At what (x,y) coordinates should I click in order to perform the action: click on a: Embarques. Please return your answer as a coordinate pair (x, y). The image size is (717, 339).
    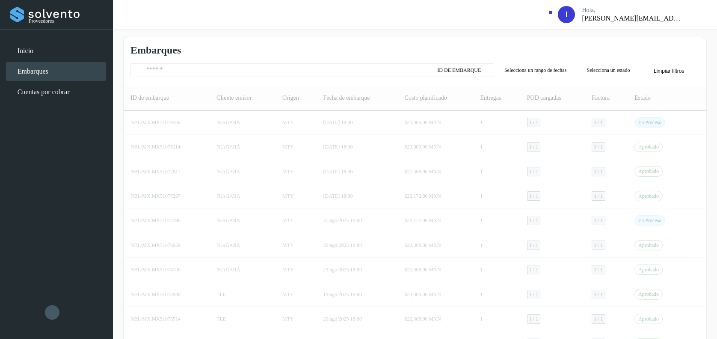
    Looking at the image, I should click on (43, 71).